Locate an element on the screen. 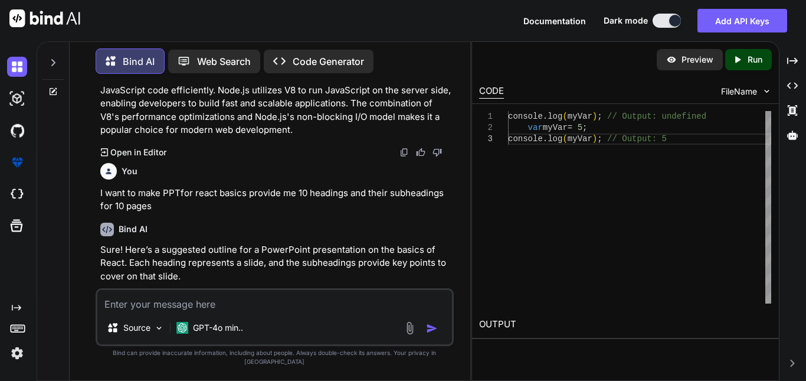 The height and width of the screenshot is (381, 806). img: settings is located at coordinates (17, 353).